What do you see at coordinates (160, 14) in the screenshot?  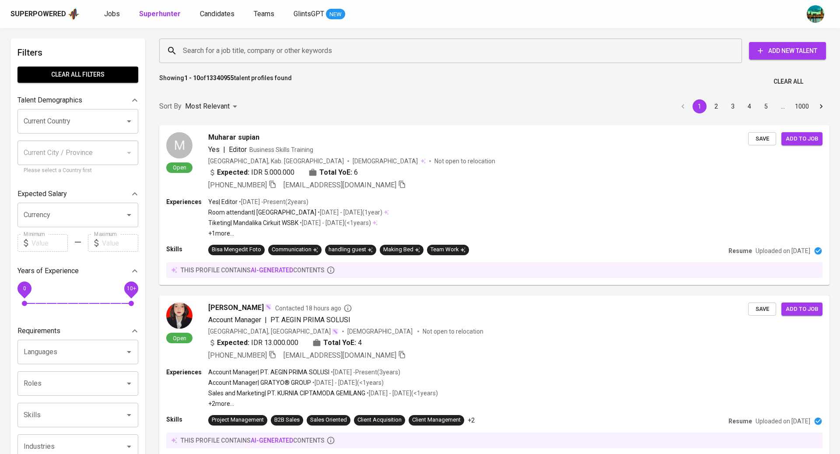 I see `b: Superhunter` at bounding box center [160, 14].